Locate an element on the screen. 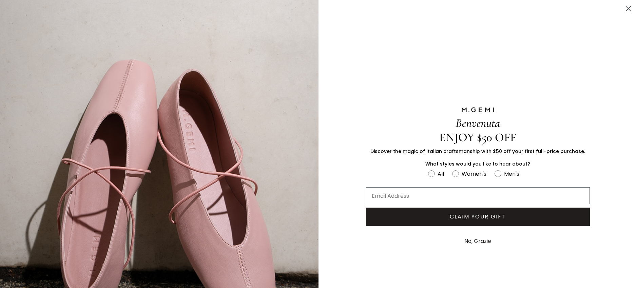  button: Close dialog is located at coordinates (629, 8).